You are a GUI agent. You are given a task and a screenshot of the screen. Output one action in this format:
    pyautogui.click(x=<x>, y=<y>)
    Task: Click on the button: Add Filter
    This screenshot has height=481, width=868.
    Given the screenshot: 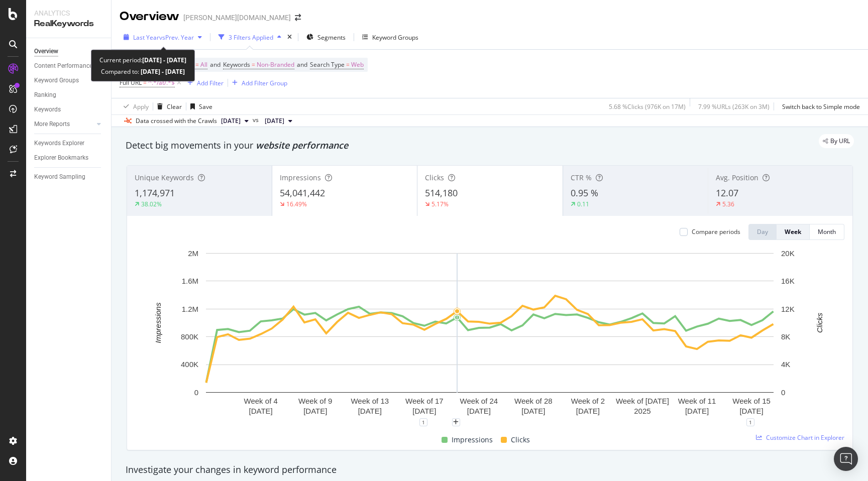 What is the action you would take?
    pyautogui.click(x=203, y=83)
    